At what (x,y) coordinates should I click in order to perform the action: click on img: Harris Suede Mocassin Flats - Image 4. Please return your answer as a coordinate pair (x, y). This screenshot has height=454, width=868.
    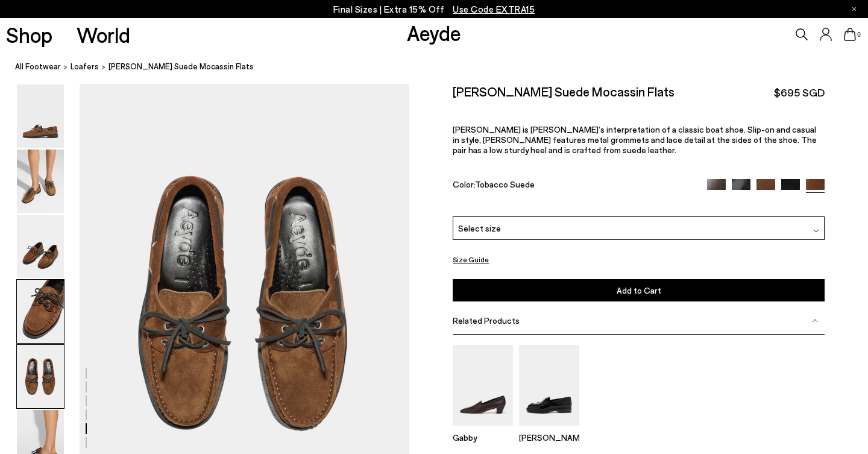
    Looking at the image, I should click on (41, 311).